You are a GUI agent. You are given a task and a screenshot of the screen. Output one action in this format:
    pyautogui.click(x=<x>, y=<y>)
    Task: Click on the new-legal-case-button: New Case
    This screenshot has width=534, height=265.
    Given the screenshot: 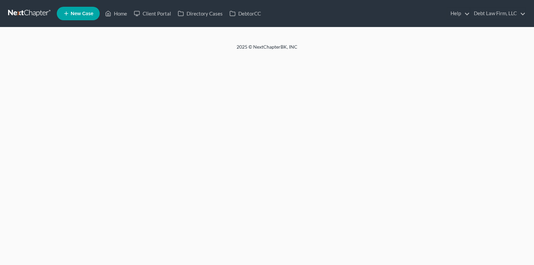 What is the action you would take?
    pyautogui.click(x=78, y=14)
    